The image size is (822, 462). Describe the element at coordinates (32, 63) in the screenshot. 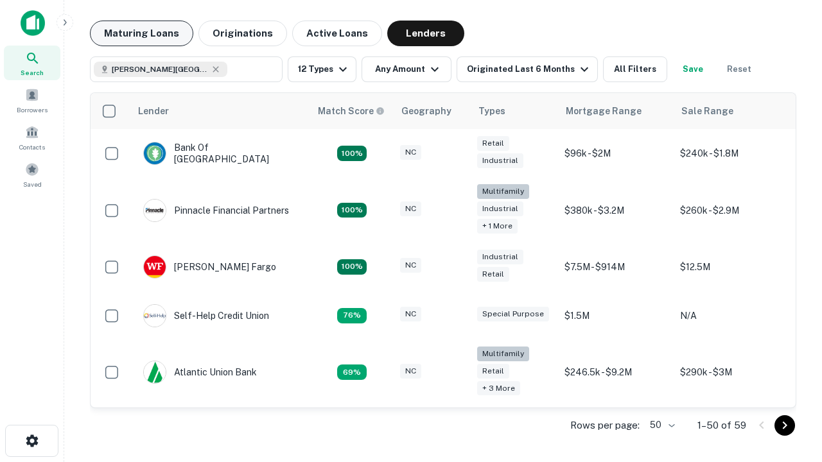

I see `a: Search` at that location.